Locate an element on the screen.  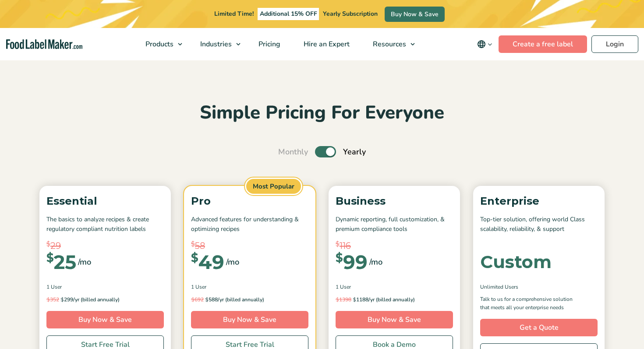
span: Limited Time! is located at coordinates (234, 13).